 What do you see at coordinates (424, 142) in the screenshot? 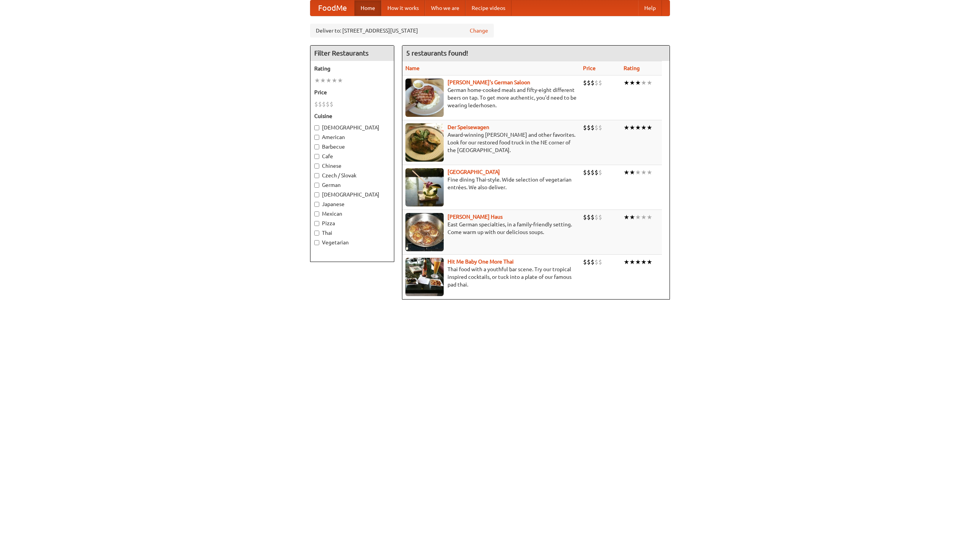
I see `img: speisewagen.jpg` at bounding box center [424, 142].